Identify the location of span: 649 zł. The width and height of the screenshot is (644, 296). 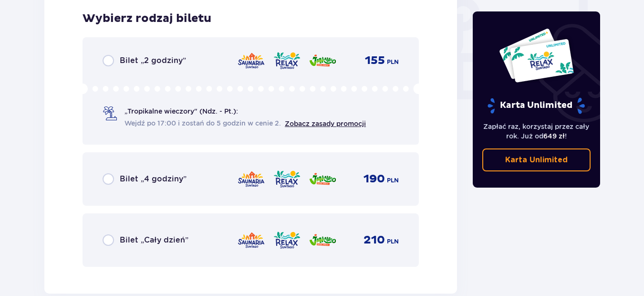
(554, 136).